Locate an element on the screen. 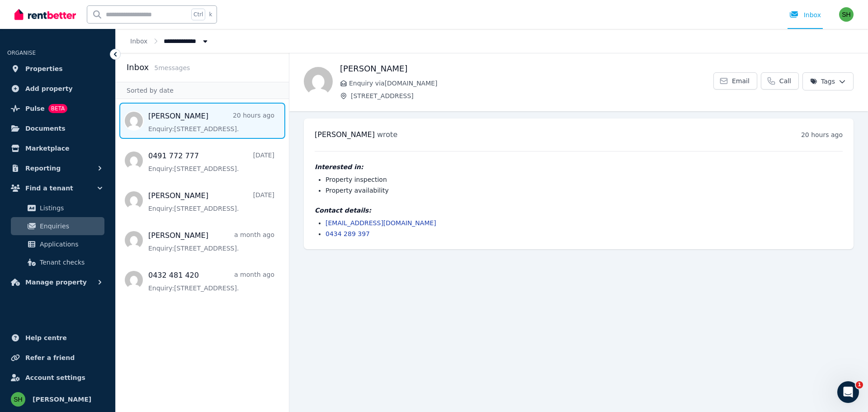 The height and width of the screenshot is (412, 868). span: Tenant checks is located at coordinates (70, 262).